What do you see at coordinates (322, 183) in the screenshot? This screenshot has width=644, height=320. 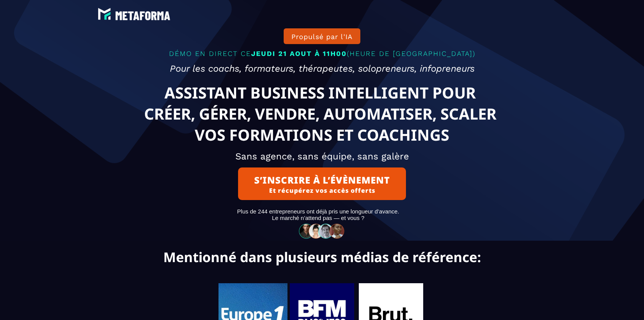 I see `button: S’INSCRIRE À L’ÉVÈNEMENTEt récupérez vos accès offerts` at bounding box center [322, 183].